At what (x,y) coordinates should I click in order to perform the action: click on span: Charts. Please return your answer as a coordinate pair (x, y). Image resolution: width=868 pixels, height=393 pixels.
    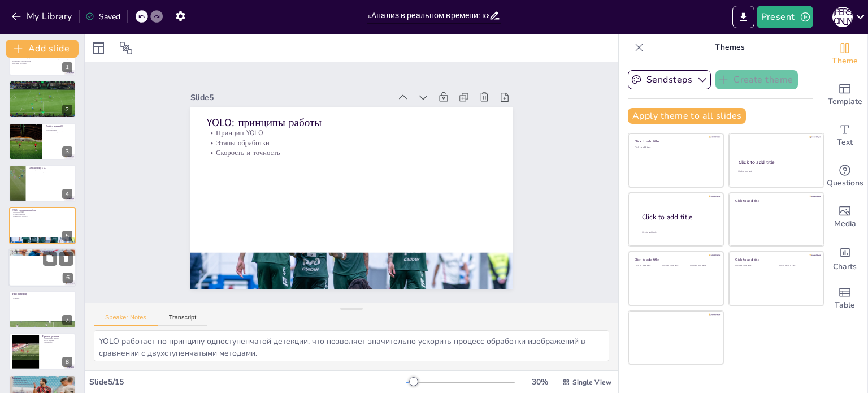
    Looking at the image, I should click on (845, 266).